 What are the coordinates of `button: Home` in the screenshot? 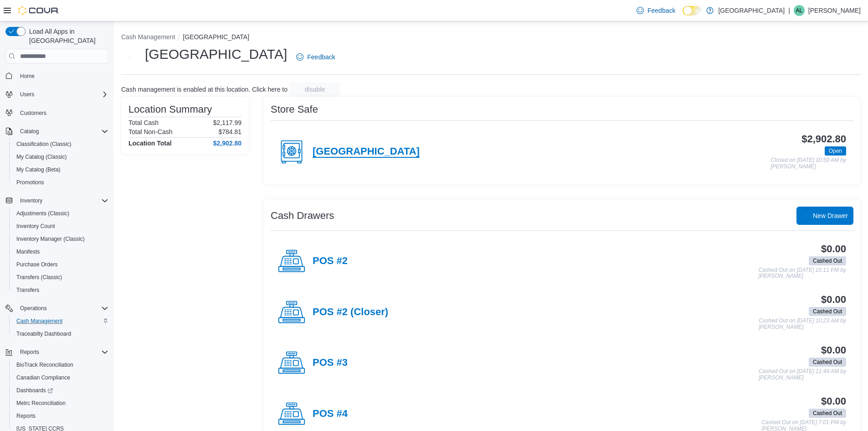 It's located at (57, 75).